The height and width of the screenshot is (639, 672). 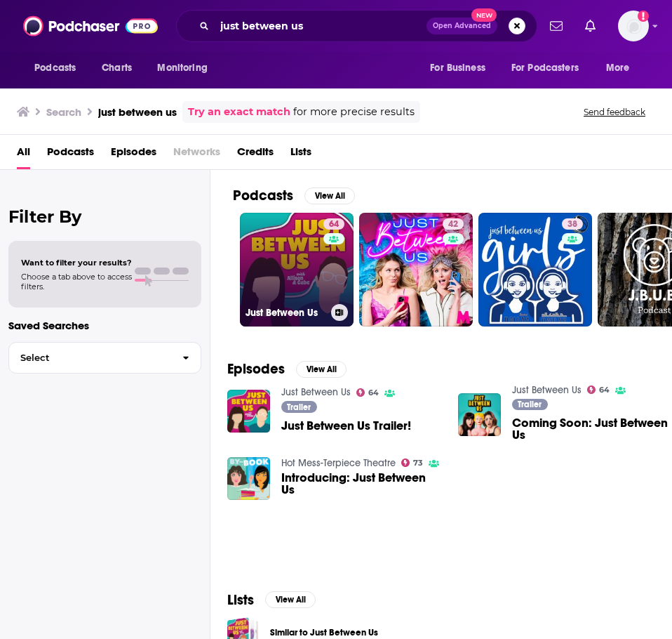 What do you see at coordinates (361, 483) in the screenshot?
I see `span: Introducing: Just Between Us` at bounding box center [361, 483].